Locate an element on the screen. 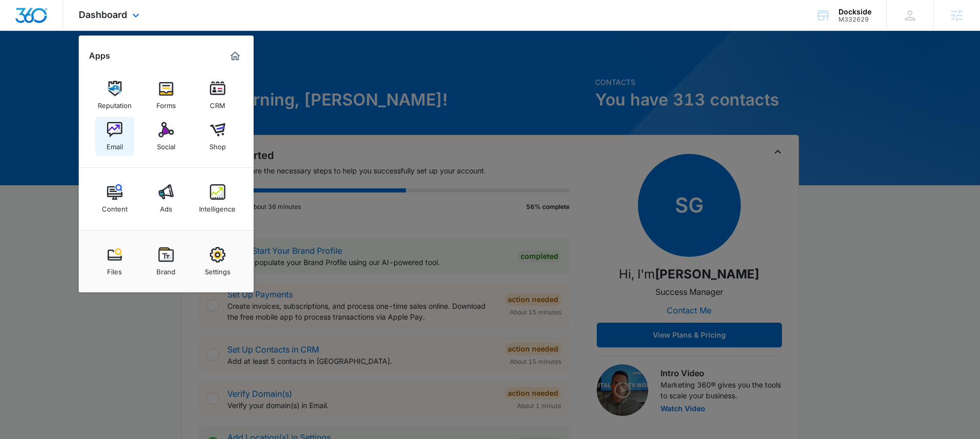 The image size is (980, 439). div: Reputation is located at coordinates (115, 103).